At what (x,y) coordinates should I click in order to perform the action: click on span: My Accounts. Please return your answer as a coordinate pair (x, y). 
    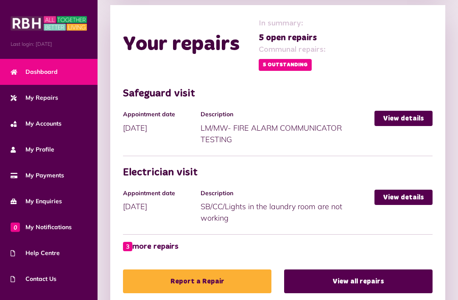
    Looking at the image, I should click on (36, 123).